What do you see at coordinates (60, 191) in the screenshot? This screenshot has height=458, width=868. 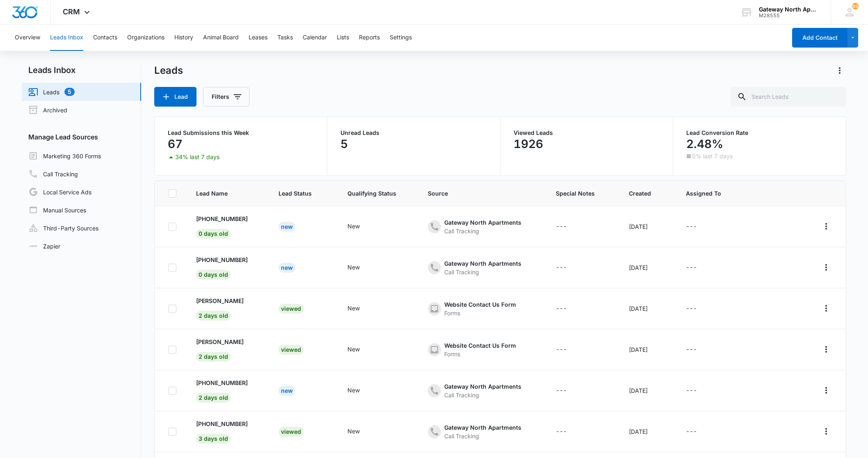 I see `a: Local Service Ads` at bounding box center [60, 191].